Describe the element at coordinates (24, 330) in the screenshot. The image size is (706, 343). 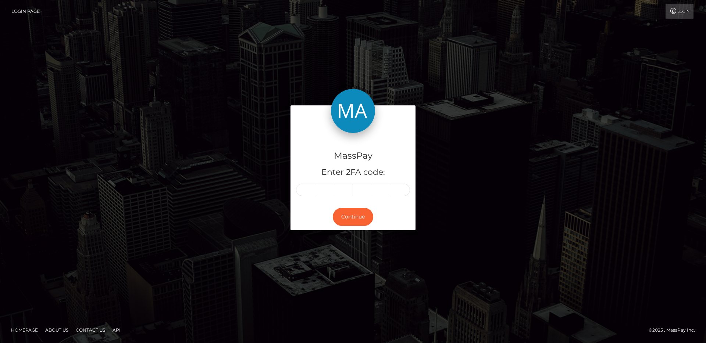
I see `a: Homepage` at that location.